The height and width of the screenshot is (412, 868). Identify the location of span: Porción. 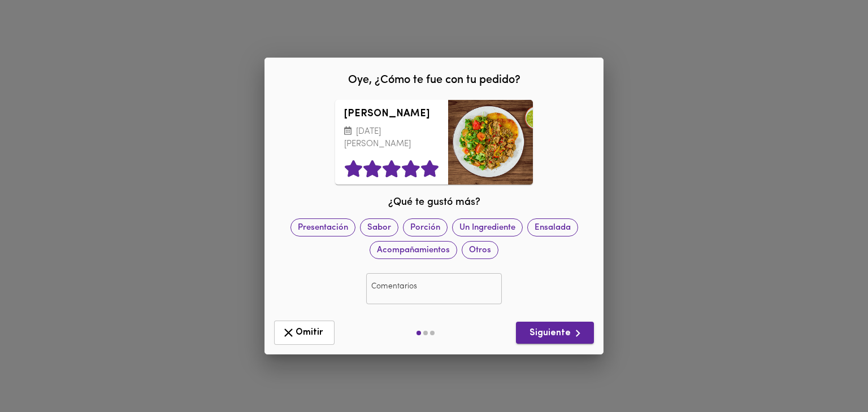
(425, 228).